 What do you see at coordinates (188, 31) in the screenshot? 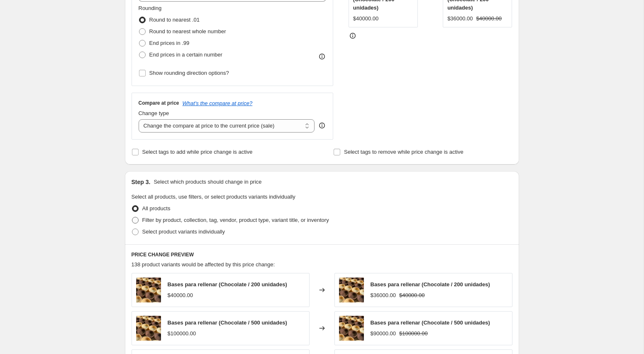
I see `span: Round to nearest whole number` at bounding box center [188, 31].